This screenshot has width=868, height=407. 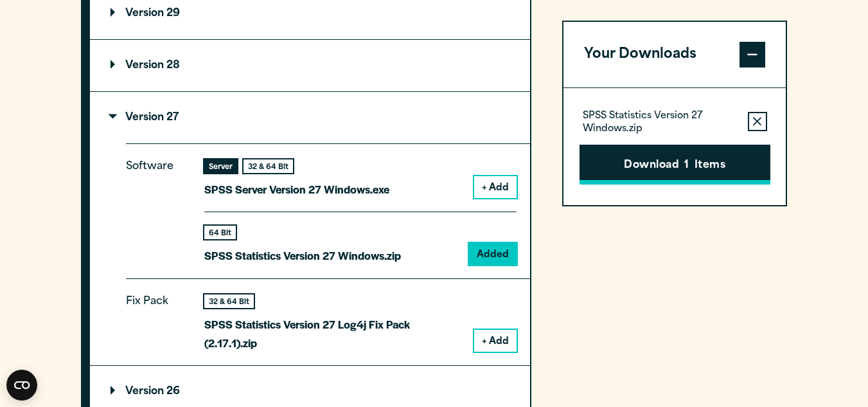 What do you see at coordinates (334, 334) in the screenshot?
I see `p: SPSS Statistics Version 27 Log4j Fix Pack (2.17.1).zip` at bounding box center [334, 334].